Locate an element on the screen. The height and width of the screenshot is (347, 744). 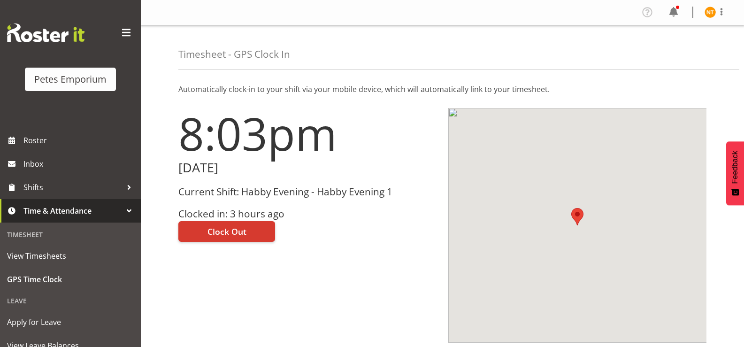
span: Feedback is located at coordinates (735, 167).